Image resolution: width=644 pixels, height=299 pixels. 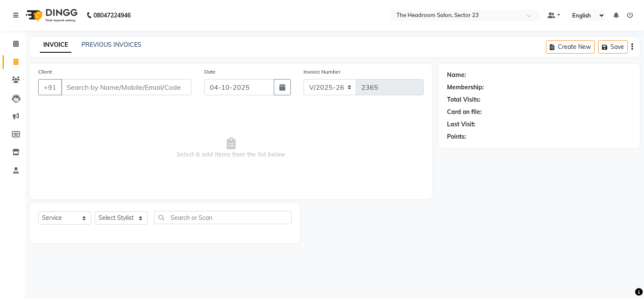 What do you see at coordinates (223, 217) in the screenshot?
I see `input: Search or Scan` at bounding box center [223, 217].